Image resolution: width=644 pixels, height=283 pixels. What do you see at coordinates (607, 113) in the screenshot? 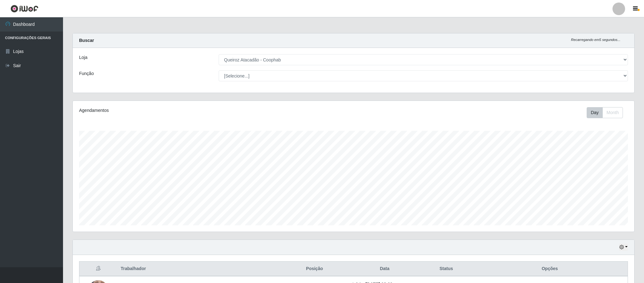
I see `div: Toolbar with button groups` at bounding box center [607, 113].